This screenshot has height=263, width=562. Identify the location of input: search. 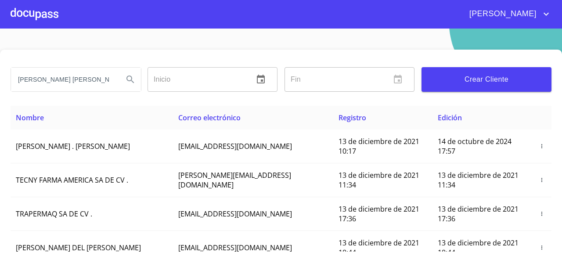
(64, 80).